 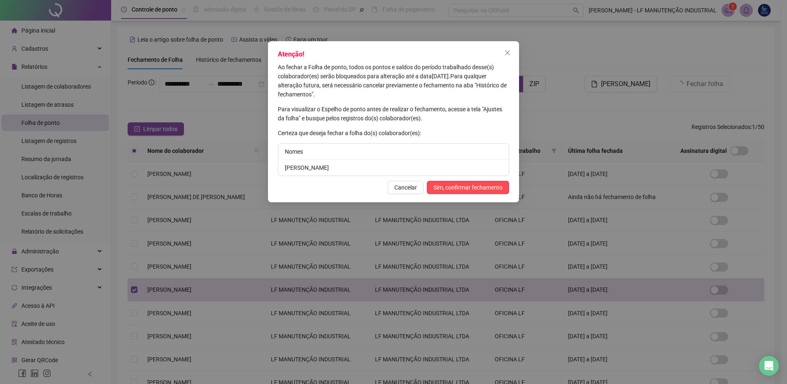 What do you see at coordinates (769, 366) in the screenshot?
I see `div: Open Intercom Messenger` at bounding box center [769, 366].